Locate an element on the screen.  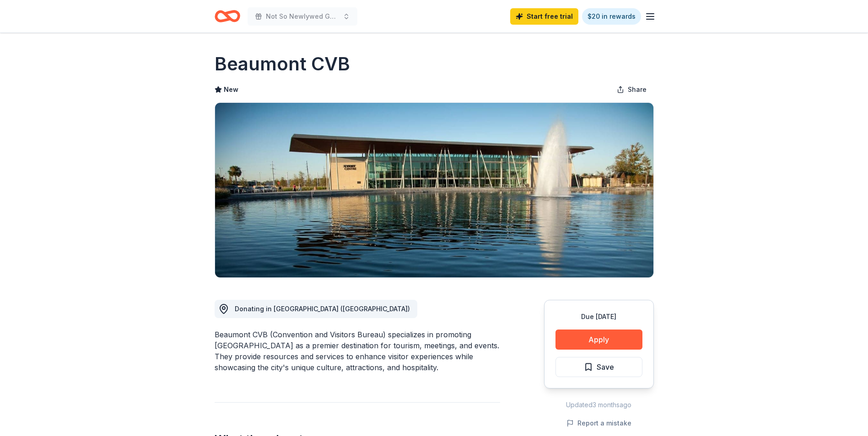
button: Not So Newlywed Game is located at coordinates (302, 16).